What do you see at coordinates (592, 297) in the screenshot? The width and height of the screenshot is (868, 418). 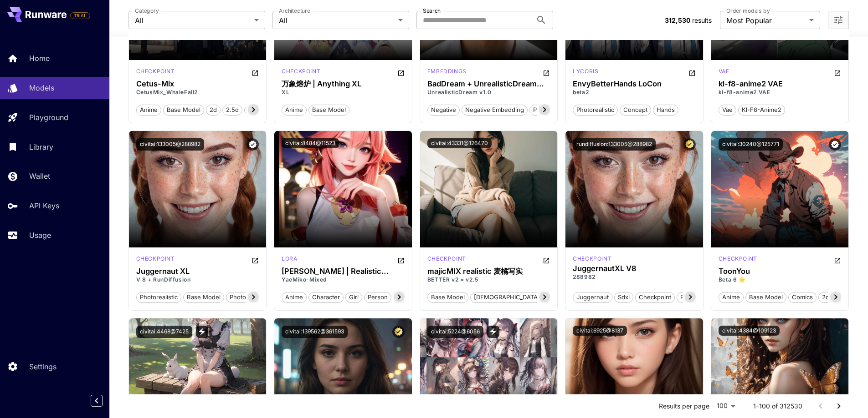 I see `span: juggernaut` at bounding box center [592, 297].